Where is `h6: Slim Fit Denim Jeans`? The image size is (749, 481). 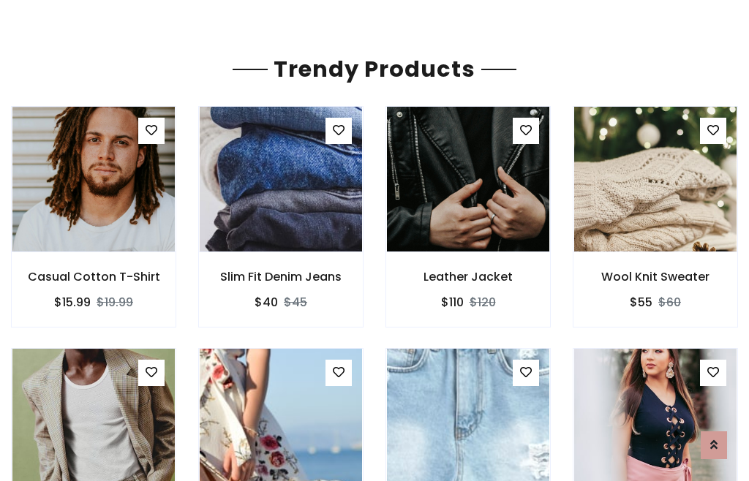
h6: Slim Fit Denim Jeans is located at coordinates (281, 277).